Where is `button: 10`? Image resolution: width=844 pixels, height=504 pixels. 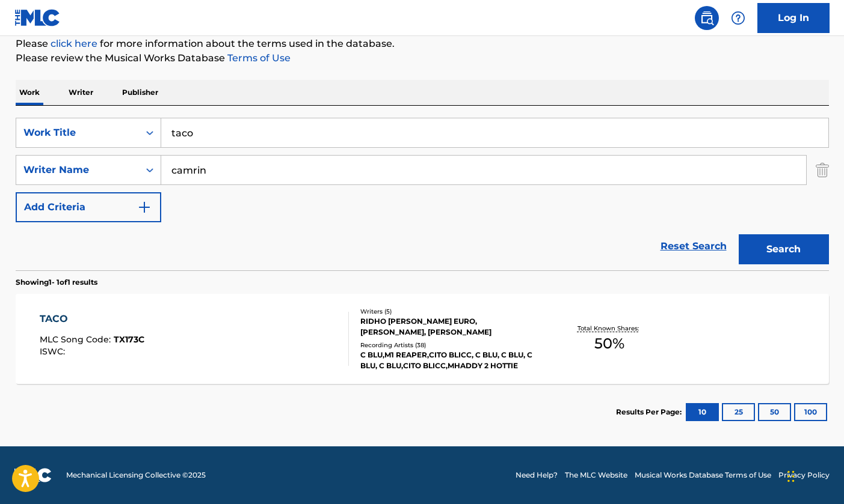 button: 10 is located at coordinates (702, 412).